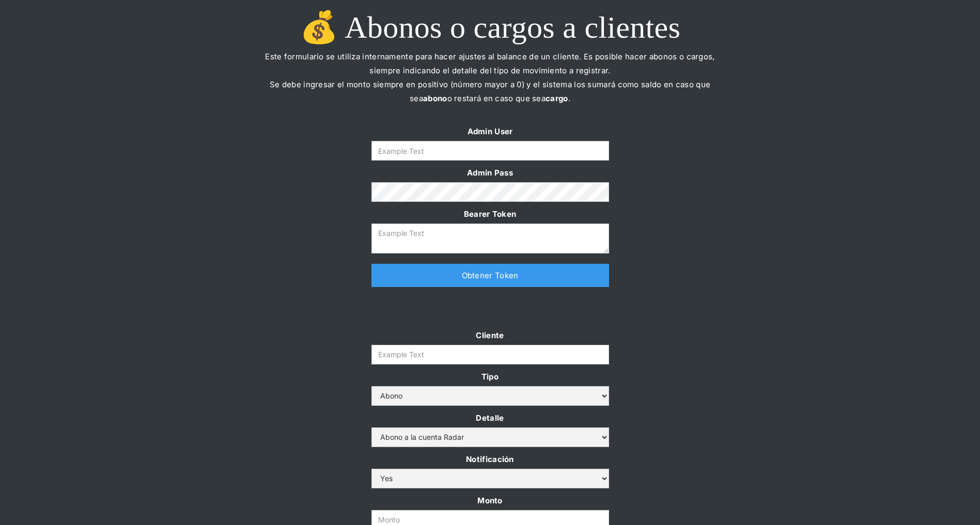 This screenshot has width=980, height=525. What do you see at coordinates (490, 189) in the screenshot?
I see `form: Form` at bounding box center [490, 189].